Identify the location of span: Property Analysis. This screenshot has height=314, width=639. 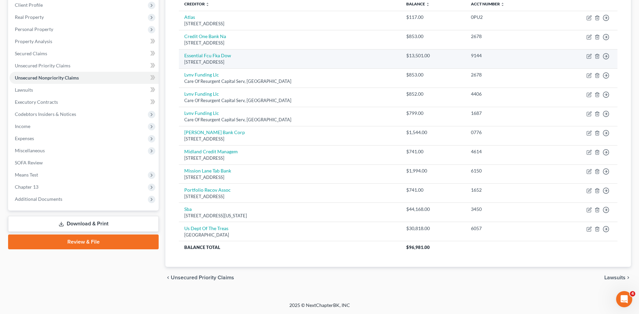
(33, 41).